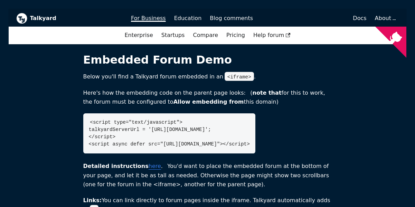 This screenshot has height=207, width=415. Describe the element at coordinates (208, 77) in the screenshot. I see `p: Below you'll find a Talkyard forum embedded in an .` at that location.